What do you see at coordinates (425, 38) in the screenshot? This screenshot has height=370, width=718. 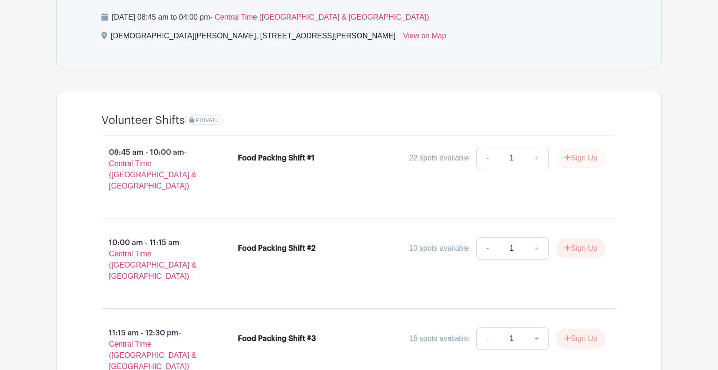 I see `a: View on Map` at bounding box center [425, 38].